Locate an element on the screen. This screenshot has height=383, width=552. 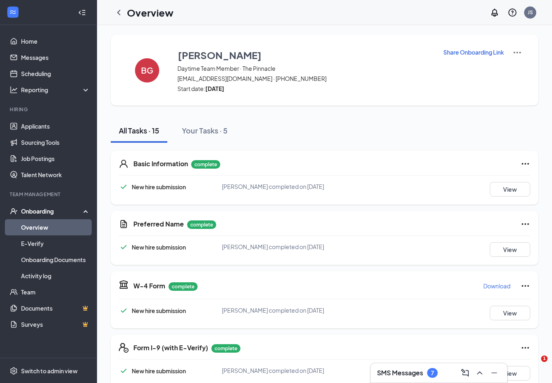
svg: Notifications is located at coordinates (494, 13).